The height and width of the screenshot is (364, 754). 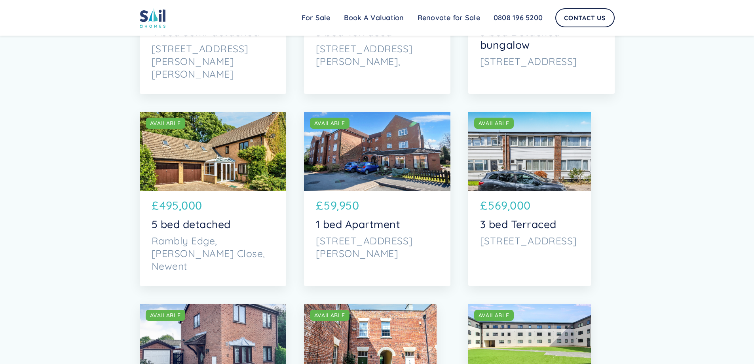 What do you see at coordinates (518, 18) in the screenshot?
I see `a: 0808 196 5200` at bounding box center [518, 18].